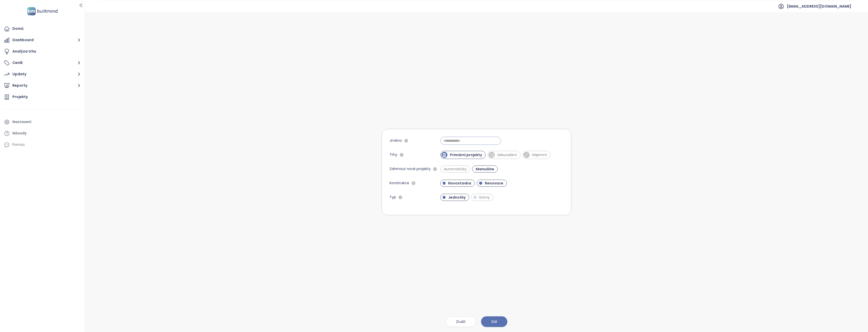 The width and height of the screenshot is (868, 332). What do you see at coordinates (396, 198) in the screenshot?
I see `div: Typ` at bounding box center [396, 198].